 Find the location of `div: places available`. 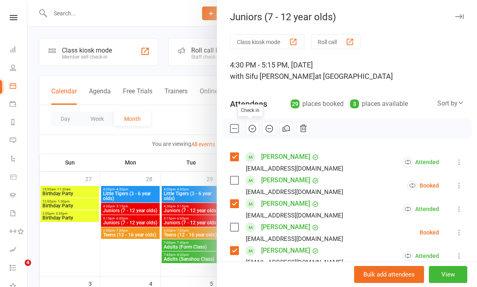

div: places available is located at coordinates (379, 104).